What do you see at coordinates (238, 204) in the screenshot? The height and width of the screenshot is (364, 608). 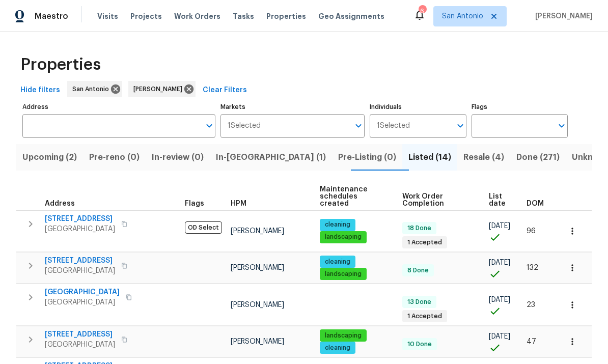 I see `span: HPM` at bounding box center [238, 204].